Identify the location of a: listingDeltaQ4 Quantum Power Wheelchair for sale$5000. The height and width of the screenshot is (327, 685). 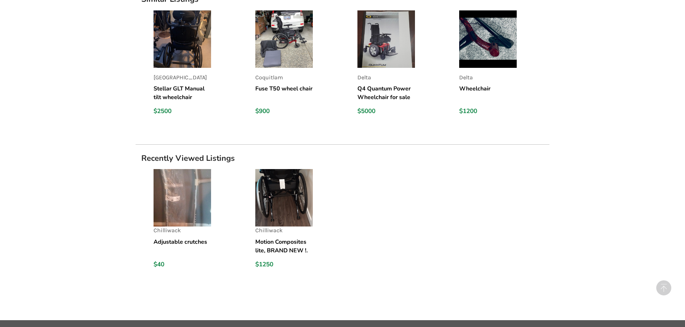
(402, 66).